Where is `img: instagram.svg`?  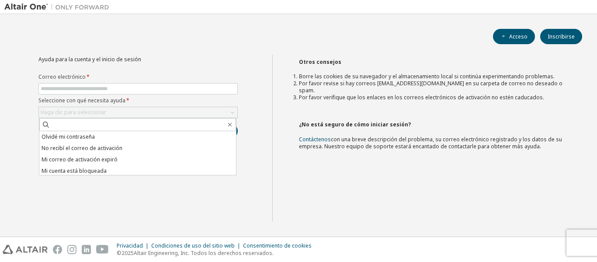
img: instagram.svg is located at coordinates (72, 249).